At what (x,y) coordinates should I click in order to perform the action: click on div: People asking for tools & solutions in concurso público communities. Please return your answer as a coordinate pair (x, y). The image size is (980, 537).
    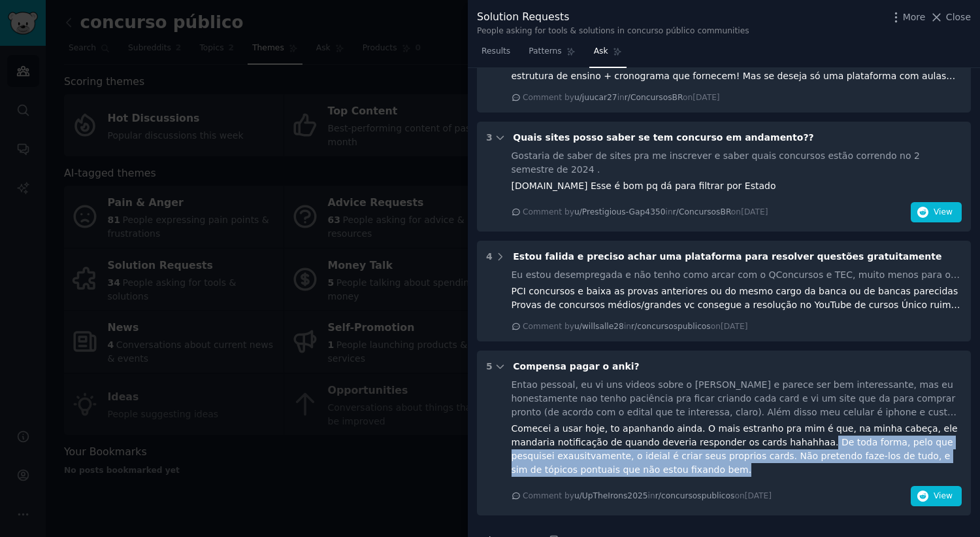
    Looking at the image, I should click on (613, 31).